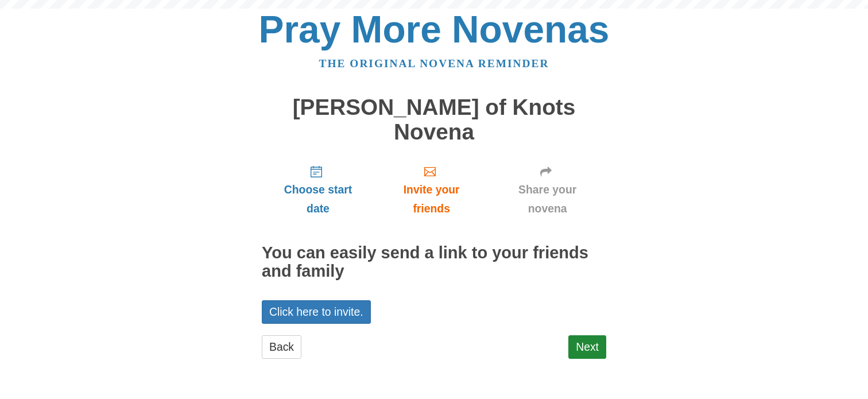  Describe the element at coordinates (282, 346) in the screenshot. I see `a: Back` at that location.